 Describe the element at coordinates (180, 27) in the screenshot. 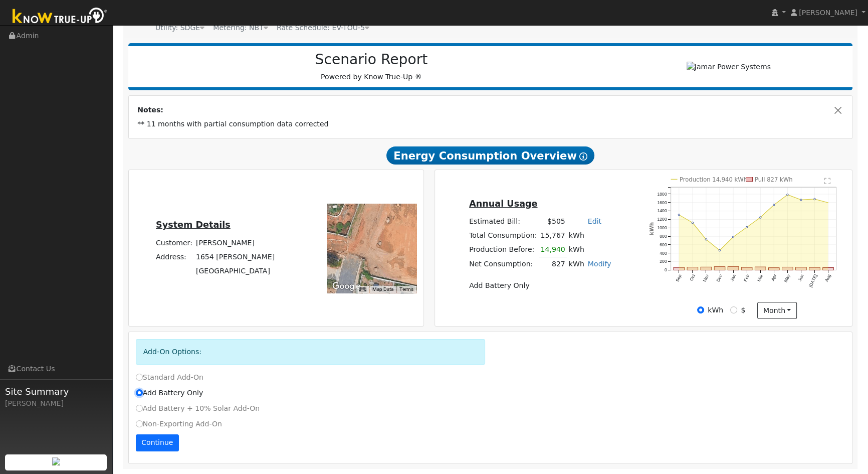

I see `div: Utility: SDGE` at that location.